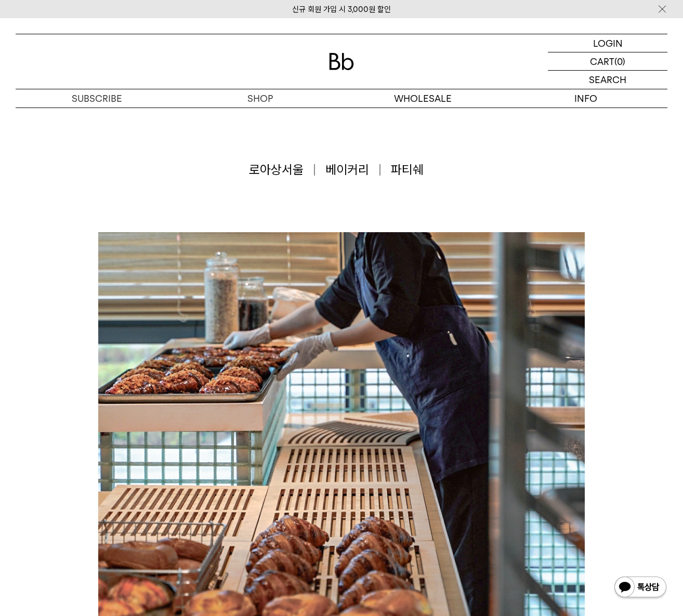 This screenshot has height=616, width=683. Describe the element at coordinates (608, 43) in the screenshot. I see `a: LOGIN` at that location.